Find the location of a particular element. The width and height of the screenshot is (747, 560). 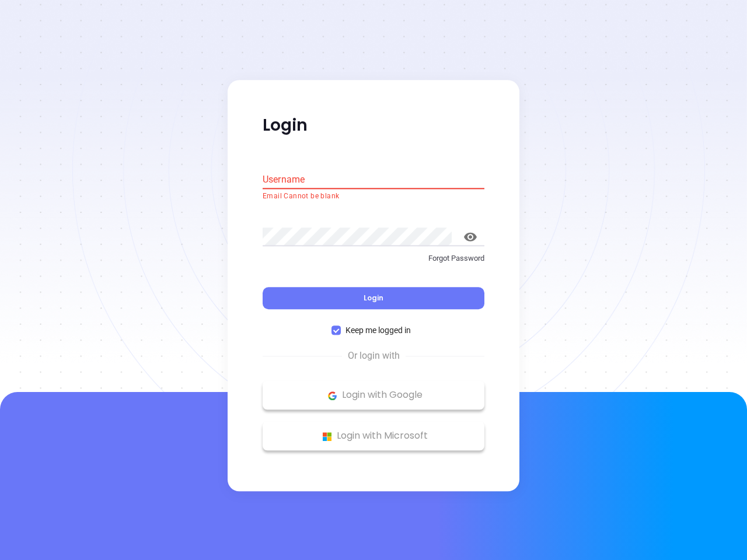

button: Microsoft Logo Login with Microsoft is located at coordinates (373, 436).